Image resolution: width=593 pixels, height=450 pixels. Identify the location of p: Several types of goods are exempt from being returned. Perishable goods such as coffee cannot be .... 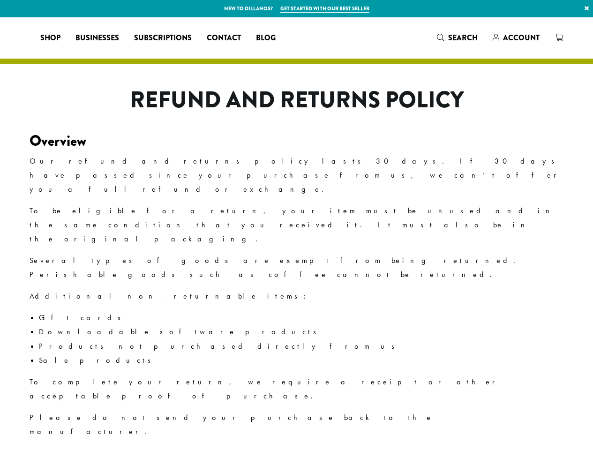
(297, 268).